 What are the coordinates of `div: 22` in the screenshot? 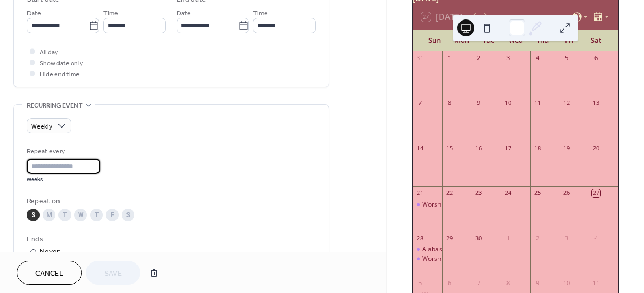 It's located at (449, 193).